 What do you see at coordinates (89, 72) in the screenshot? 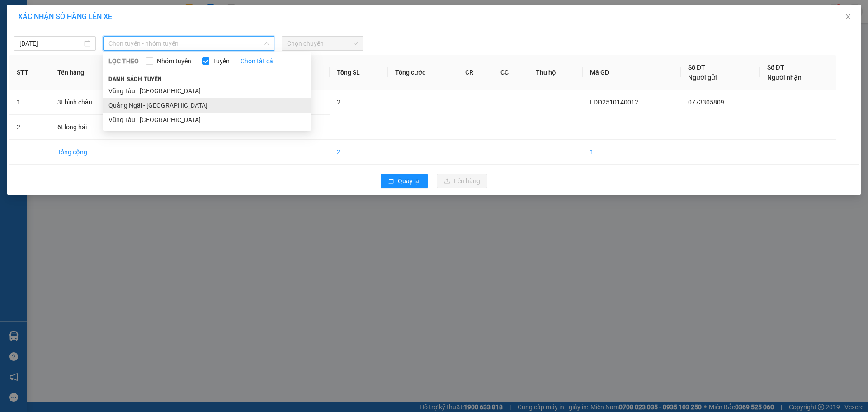
I see `th: Tên hàng` at bounding box center [89, 72].